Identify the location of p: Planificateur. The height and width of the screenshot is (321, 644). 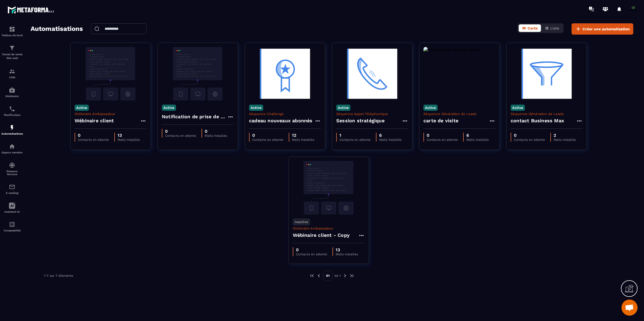
(12, 115).